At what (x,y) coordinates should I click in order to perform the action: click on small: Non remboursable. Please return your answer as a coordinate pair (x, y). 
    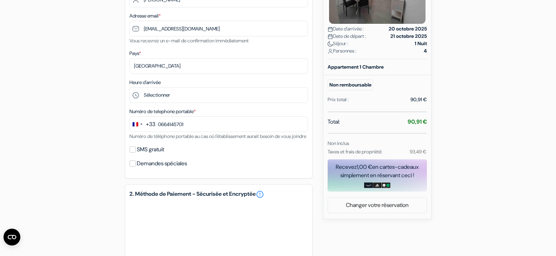
    Looking at the image, I should click on (350, 85).